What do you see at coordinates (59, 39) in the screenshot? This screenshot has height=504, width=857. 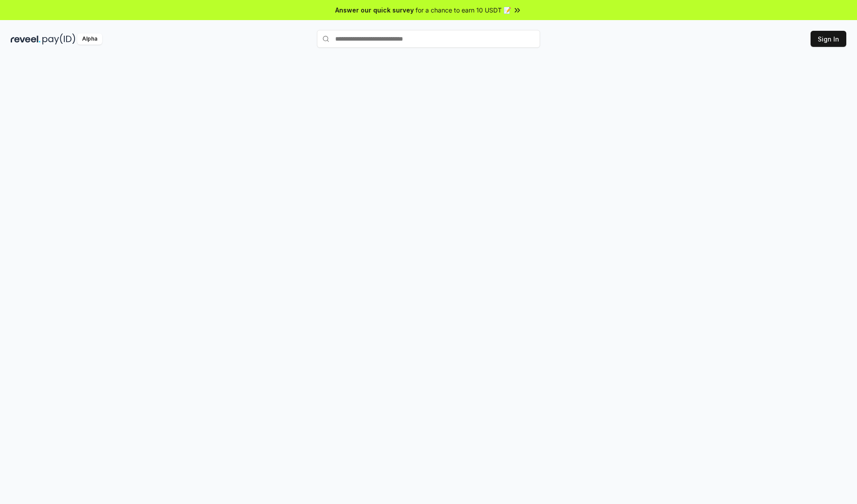 I see `img: pay_id` at bounding box center [59, 39].